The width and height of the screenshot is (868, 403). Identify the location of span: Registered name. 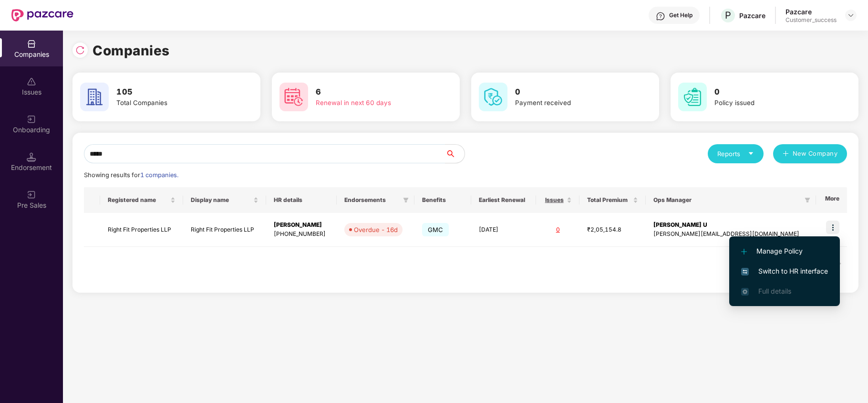
(138, 200).